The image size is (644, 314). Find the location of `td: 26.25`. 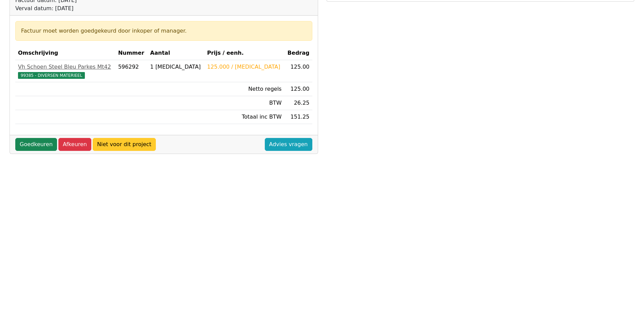

td: 26.25 is located at coordinates (298, 103).